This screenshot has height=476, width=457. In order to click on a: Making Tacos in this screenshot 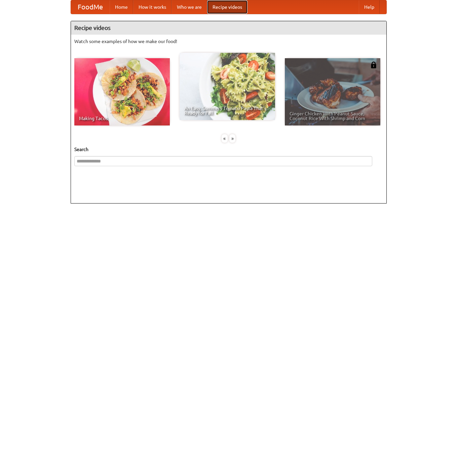, I will do `click(122, 92)`.